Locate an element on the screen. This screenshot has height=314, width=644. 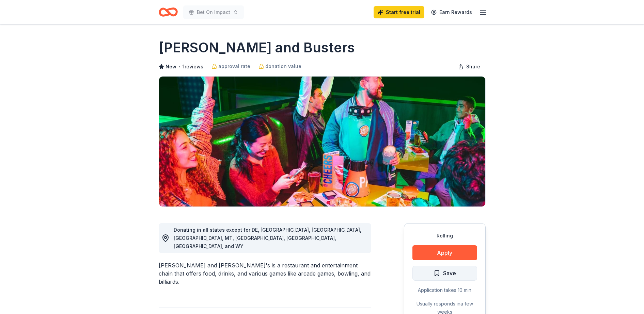
span: donation value is located at coordinates (284, 67).